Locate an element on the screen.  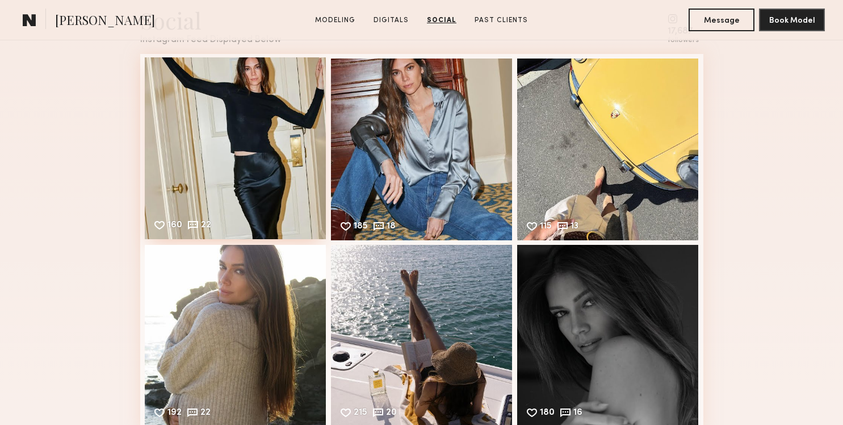
div: 115 is located at coordinates (546, 227).